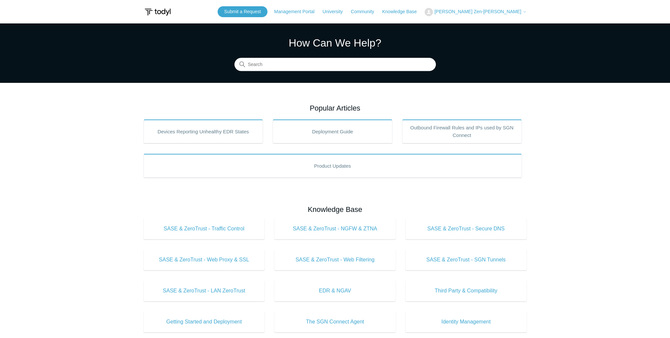  What do you see at coordinates (335, 108) in the screenshot?
I see `h2: Popular Articles` at bounding box center [335, 108].